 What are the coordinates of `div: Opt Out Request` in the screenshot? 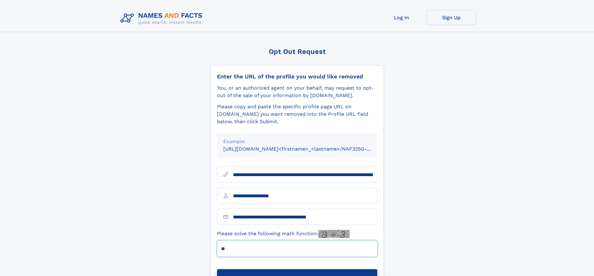 It's located at (297, 51).